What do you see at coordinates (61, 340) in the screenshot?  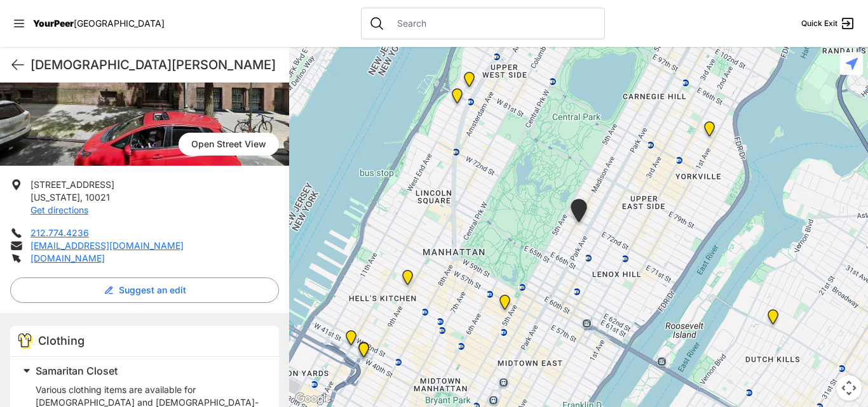 I see `span: Clothing` at bounding box center [61, 340].